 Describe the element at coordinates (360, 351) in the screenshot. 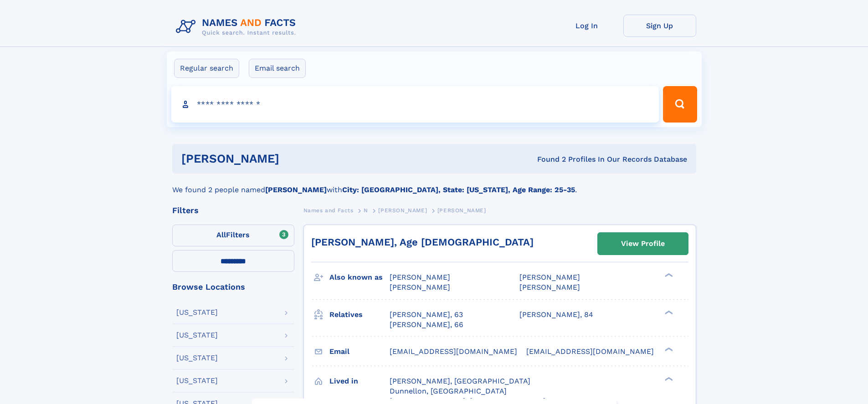

I see `h3: Email` at that location.